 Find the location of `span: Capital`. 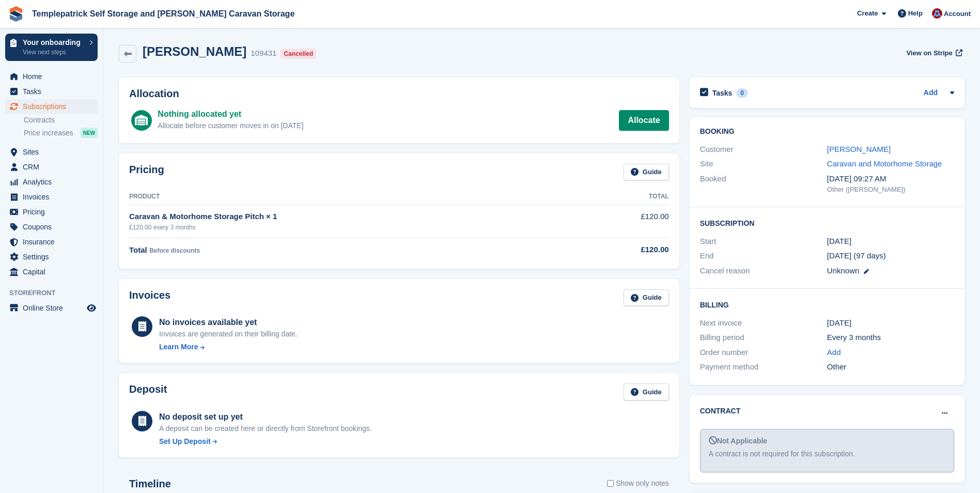

span: Capital is located at coordinates (54, 272).